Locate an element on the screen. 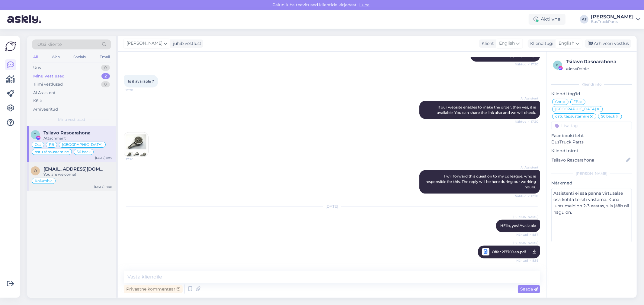 Image resolution: width=644 pixels, height=305 pixels. div: Minu vestlused is located at coordinates (49, 76).